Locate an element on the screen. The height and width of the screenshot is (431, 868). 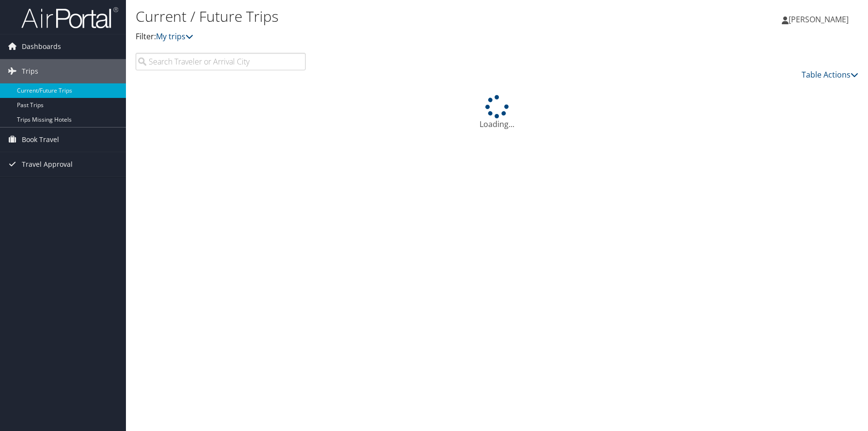
span: Dashboards is located at coordinates (41, 46).